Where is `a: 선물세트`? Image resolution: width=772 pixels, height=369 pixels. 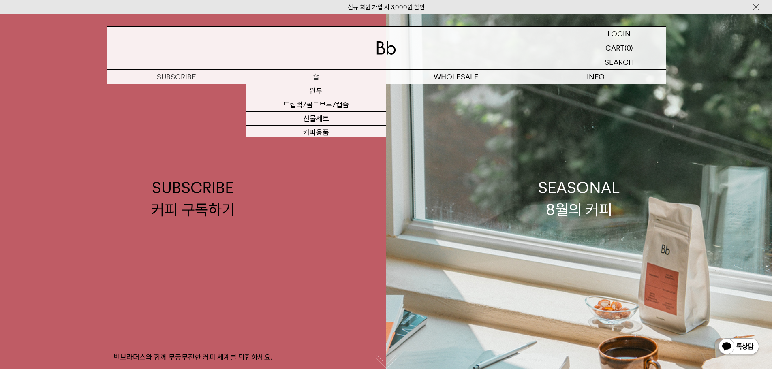 a: 선물세트 is located at coordinates (316, 119).